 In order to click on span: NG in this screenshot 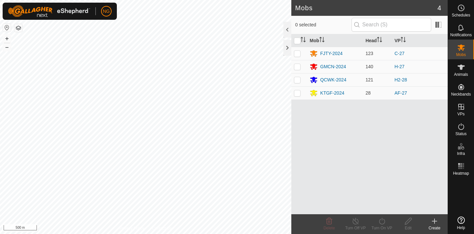, I will do `click(106, 11)`.